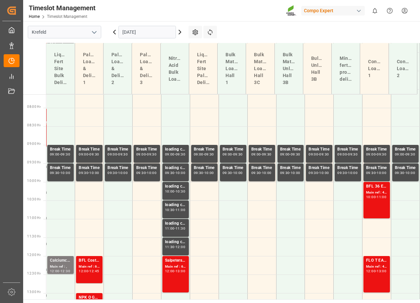  What do you see at coordinates (89, 267) in the screenshot?
I see `div: Main ref : 6100002303, 2000001732` at bounding box center [89, 267].